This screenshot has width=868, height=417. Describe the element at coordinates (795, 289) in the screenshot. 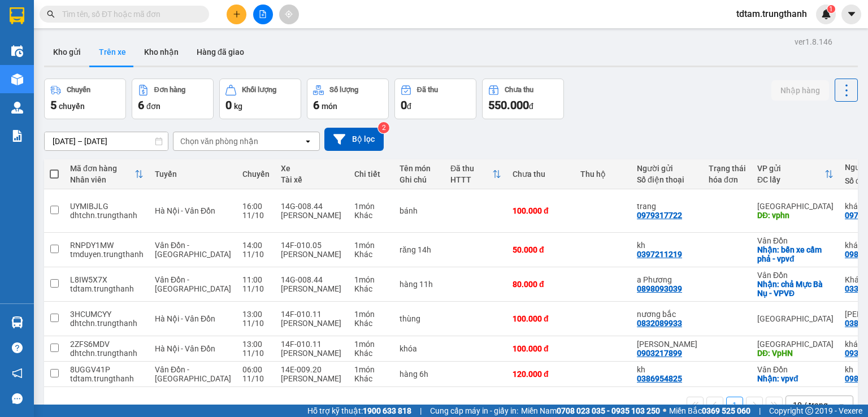

I see `div: Nhận: chả Mực Bà Nụ - VPVĐ` at that location.